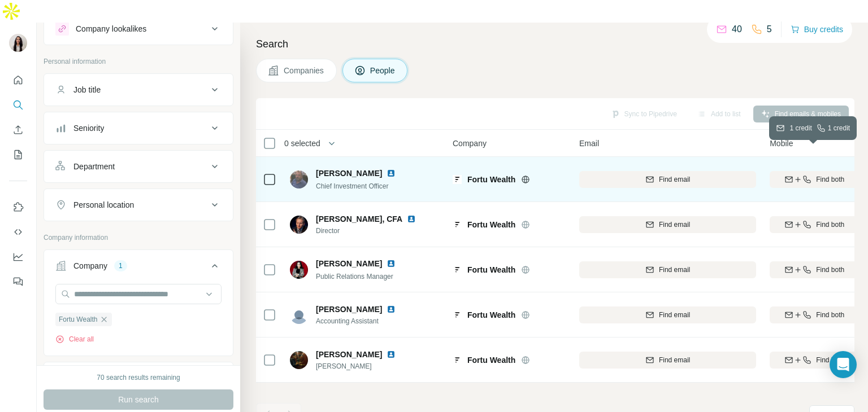 Image resolution: width=868 pixels, height=412 pixels. What do you see at coordinates (554, 44) in the screenshot?
I see `h4: Search` at bounding box center [554, 44].